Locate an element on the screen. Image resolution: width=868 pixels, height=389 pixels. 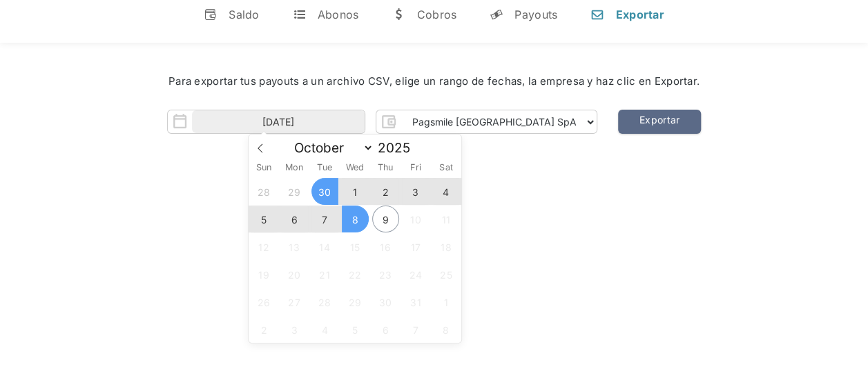
span: September 30, 2025 is located at coordinates (324, 191).